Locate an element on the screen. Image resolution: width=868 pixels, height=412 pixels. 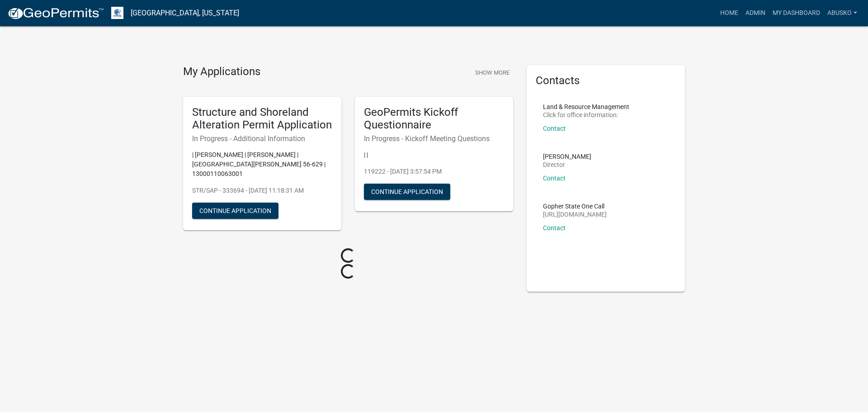
p: Click for office information: is located at coordinates (586, 115).